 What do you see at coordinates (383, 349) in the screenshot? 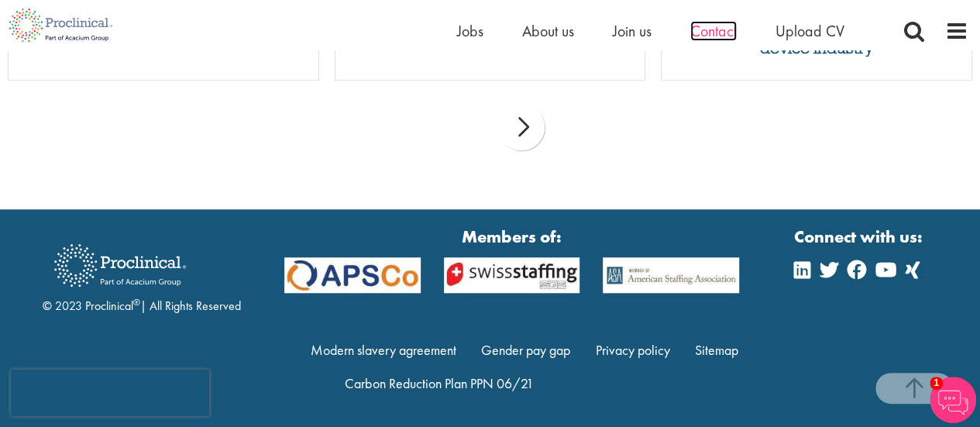
I see `a: Modern slavery agreement` at bounding box center [383, 349].